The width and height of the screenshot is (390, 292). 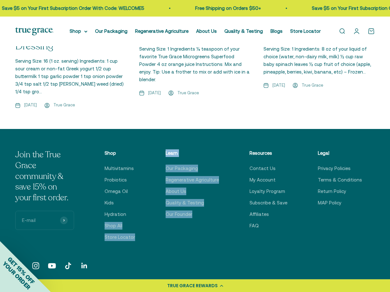 I want to click on a: Contact Us, so click(x=263, y=168).